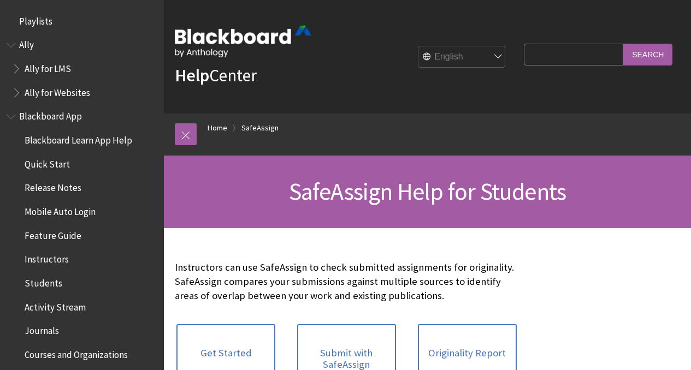  What do you see at coordinates (53, 234) in the screenshot?
I see `span: Feature Guide` at bounding box center [53, 234].